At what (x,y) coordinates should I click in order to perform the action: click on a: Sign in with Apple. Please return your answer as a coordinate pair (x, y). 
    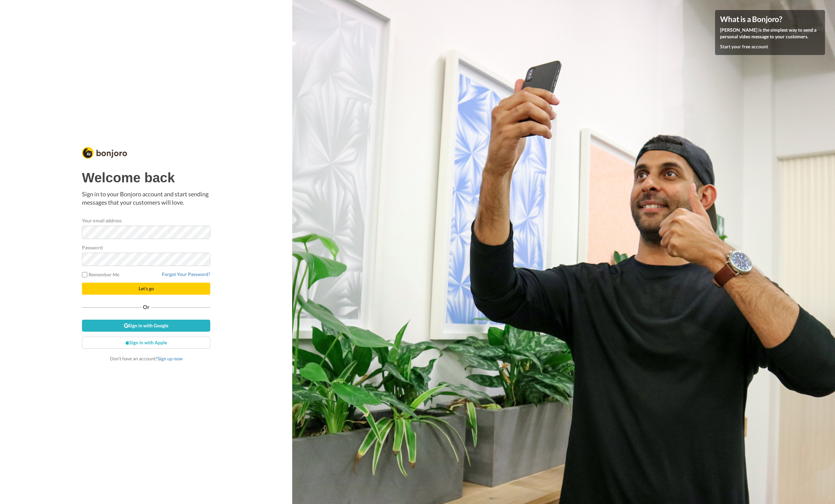
    Looking at the image, I should click on (146, 342).